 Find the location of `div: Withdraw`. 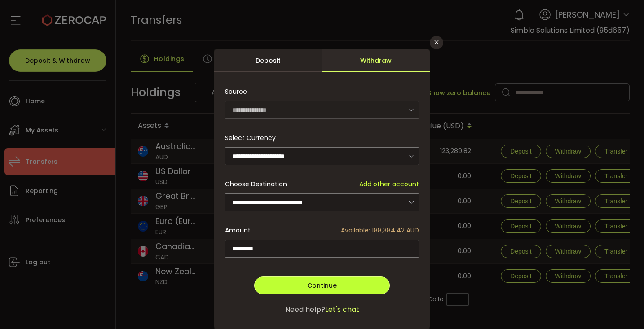

div: Withdraw is located at coordinates (376, 61).